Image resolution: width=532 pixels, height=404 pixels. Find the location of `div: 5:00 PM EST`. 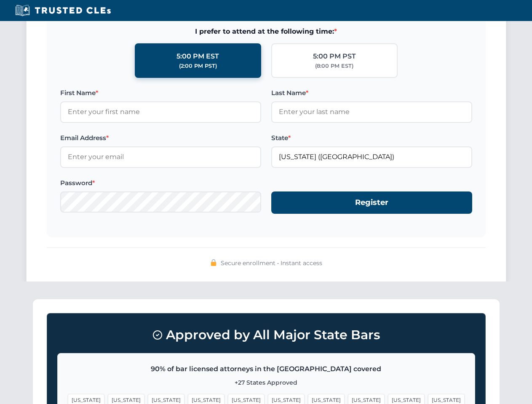

div: 5:00 PM EST is located at coordinates (197, 56).